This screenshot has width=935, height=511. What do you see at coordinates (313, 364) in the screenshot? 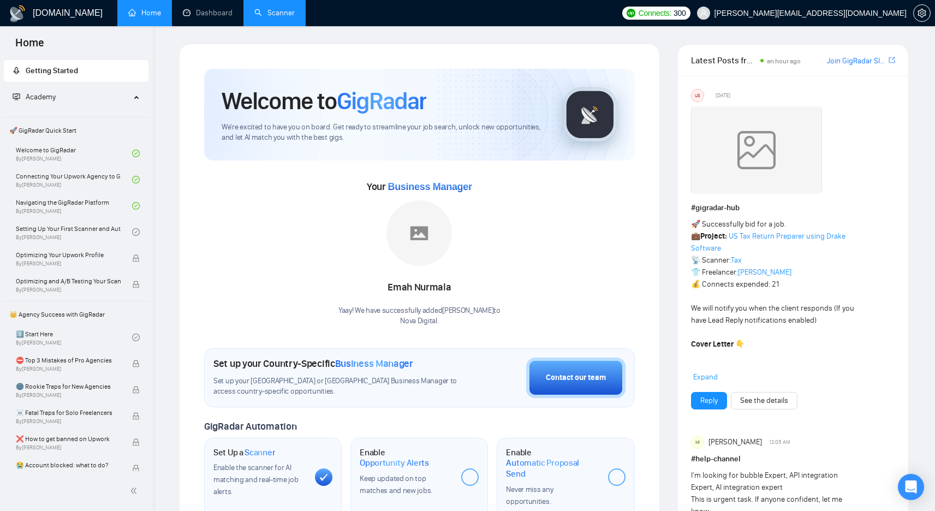
I see `h1: Set up your Country-Specific` at bounding box center [313, 364].